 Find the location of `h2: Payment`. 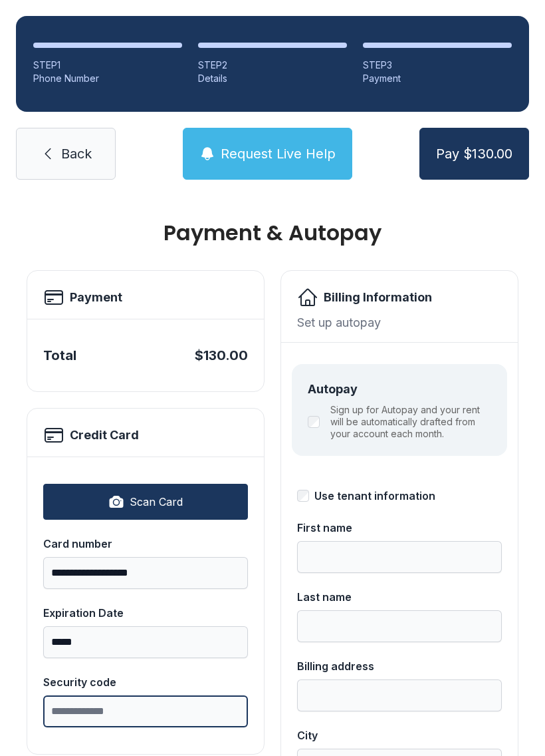

h2: Payment is located at coordinates (96, 297).